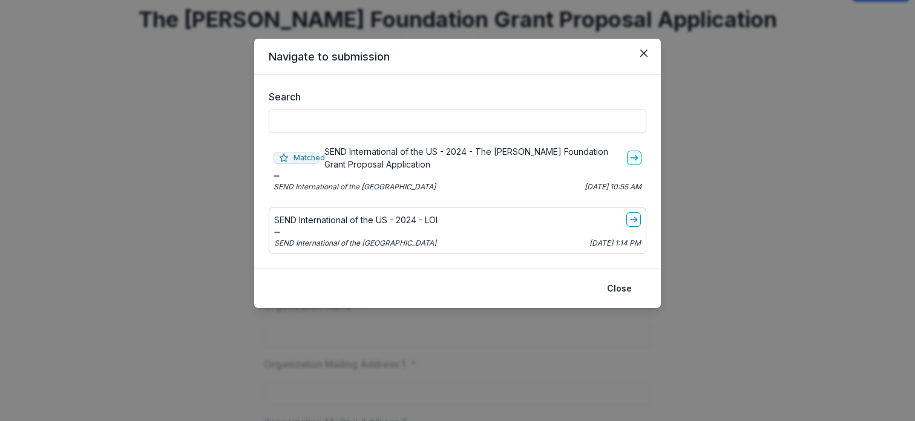  I want to click on label: Search, so click(454, 97).